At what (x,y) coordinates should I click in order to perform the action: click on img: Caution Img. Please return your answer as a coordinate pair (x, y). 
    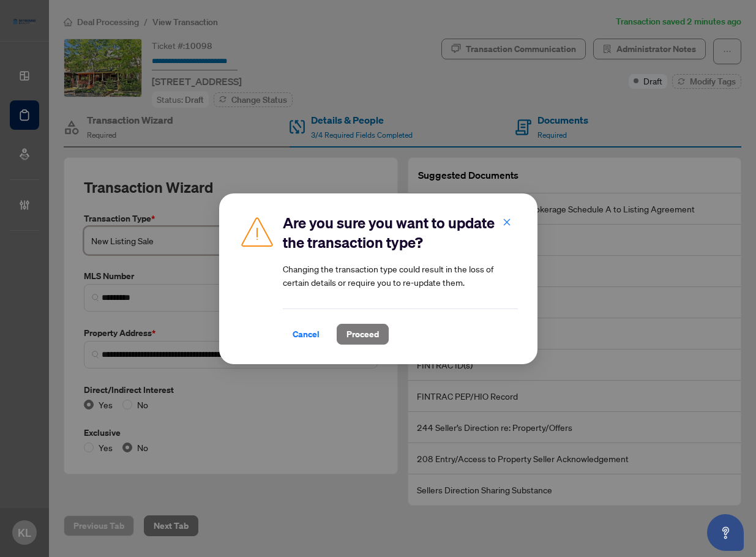
    Looking at the image, I should click on (257, 232).